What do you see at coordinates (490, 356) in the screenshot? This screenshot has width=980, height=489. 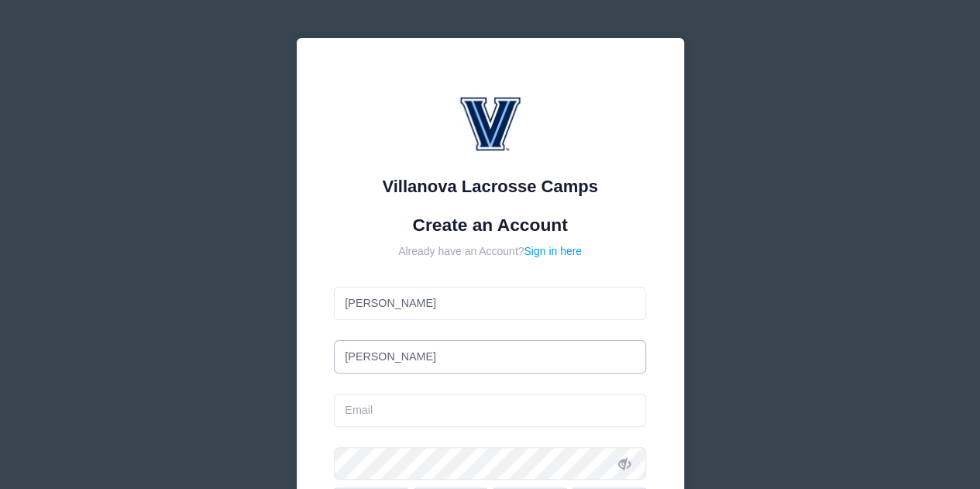 I see `input: Last Name` at bounding box center [490, 356].